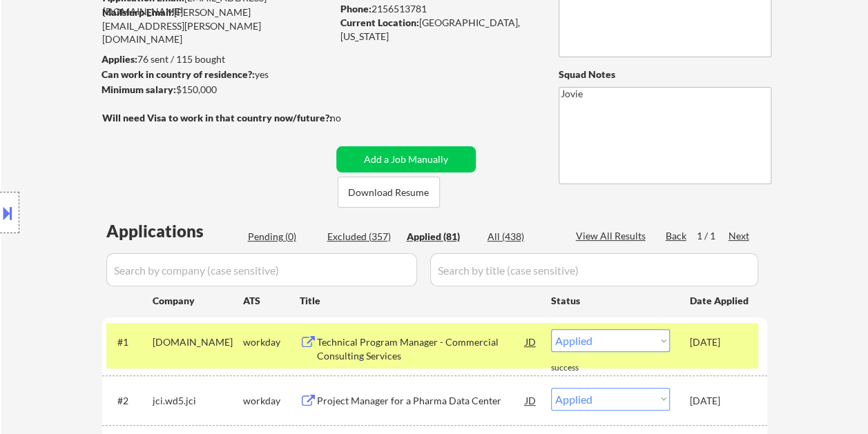 This screenshot has width=868, height=434. What do you see at coordinates (677, 236) in the screenshot?
I see `div: Back` at bounding box center [677, 236].